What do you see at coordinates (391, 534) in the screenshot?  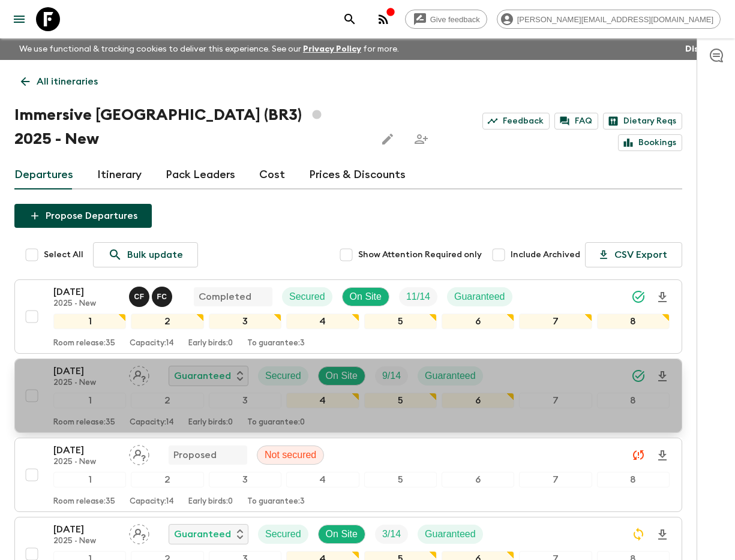 I see `p: 3 / 14` at bounding box center [391, 534].